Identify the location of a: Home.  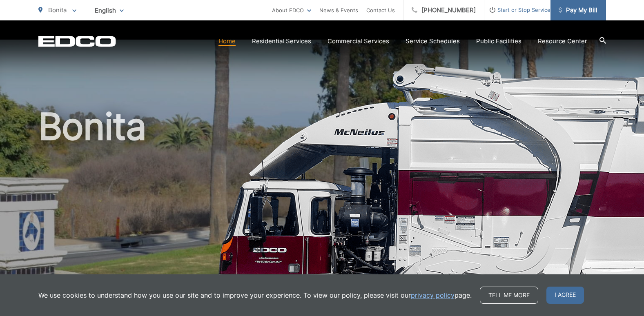
(227, 41).